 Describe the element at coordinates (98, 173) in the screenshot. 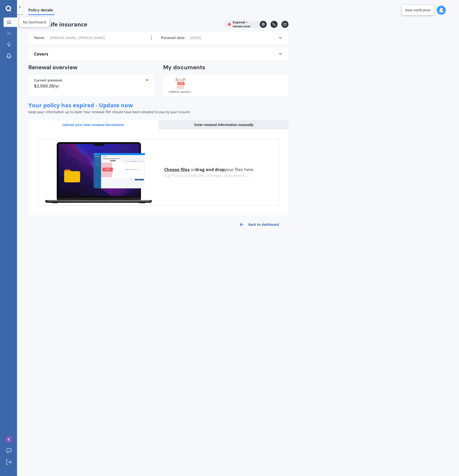

I see `img: upload.de96410c8ce839c3fdd5.gif` at that location.